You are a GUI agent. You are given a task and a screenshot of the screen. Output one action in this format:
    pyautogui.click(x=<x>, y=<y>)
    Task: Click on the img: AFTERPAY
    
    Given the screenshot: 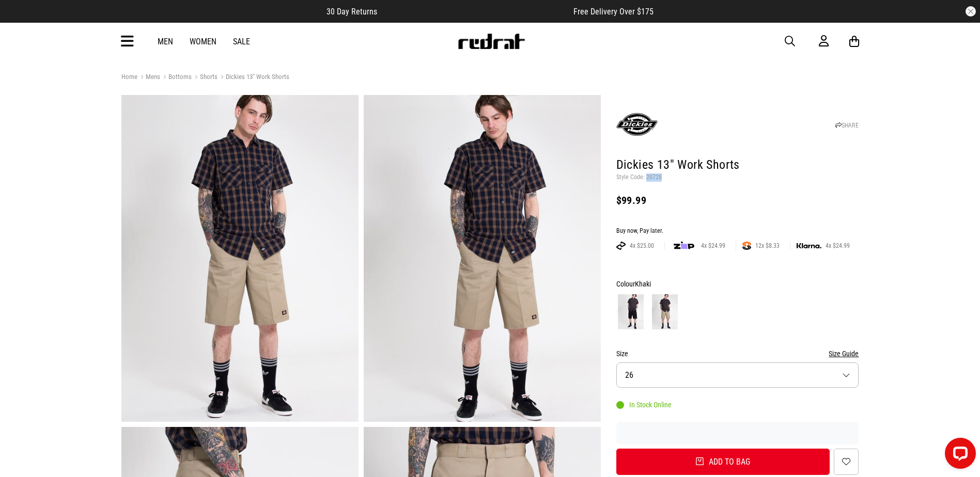 What is the action you would take?
    pyautogui.click(x=621, y=245)
    